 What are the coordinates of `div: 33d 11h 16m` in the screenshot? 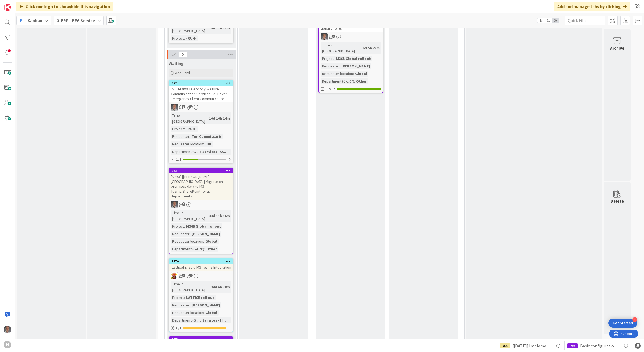 It's located at (219, 216).